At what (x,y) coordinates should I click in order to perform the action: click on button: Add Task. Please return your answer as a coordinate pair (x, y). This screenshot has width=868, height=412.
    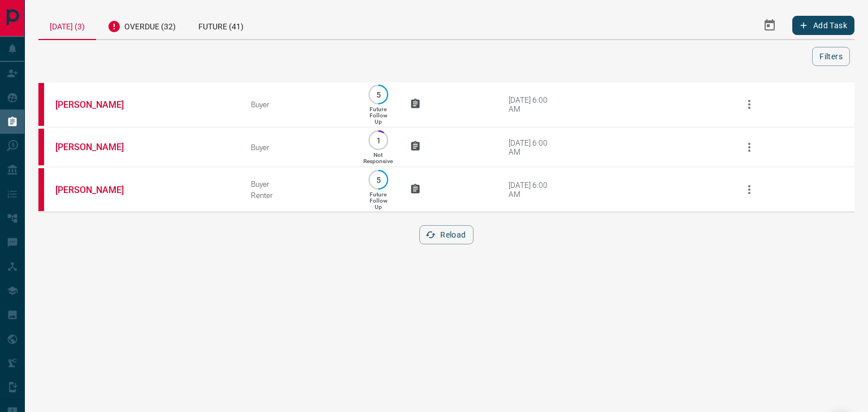
    Looking at the image, I should click on (823, 25).